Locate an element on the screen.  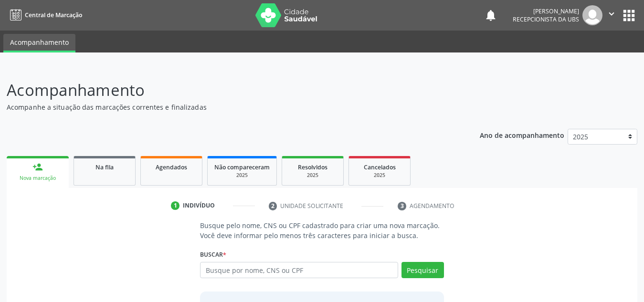
div: 1 is located at coordinates (175, 206).